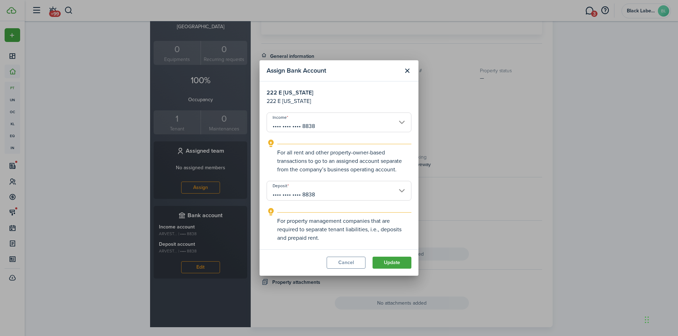 The width and height of the screenshot is (678, 336). What do you see at coordinates (647, 320) in the screenshot?
I see `div: Drag` at bounding box center [647, 320].